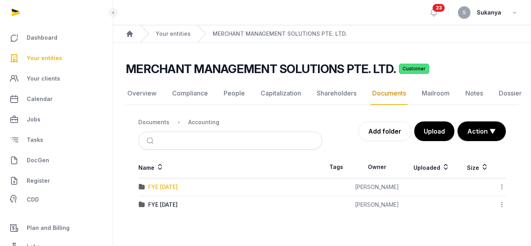 The width and height of the screenshot is (531, 246). What do you see at coordinates (151, 141) in the screenshot?
I see `button: Submit` at bounding box center [151, 141].